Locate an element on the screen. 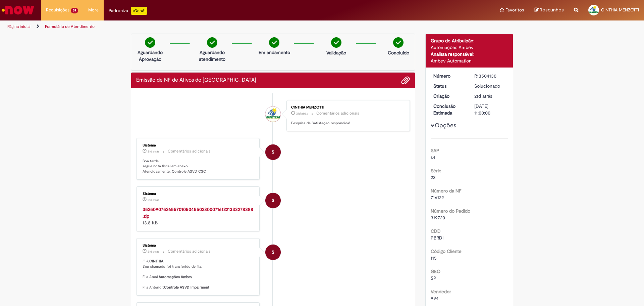 This screenshot has height=306, width=644. time: 09/09/2025 09:54:24 is located at coordinates (302, 114).